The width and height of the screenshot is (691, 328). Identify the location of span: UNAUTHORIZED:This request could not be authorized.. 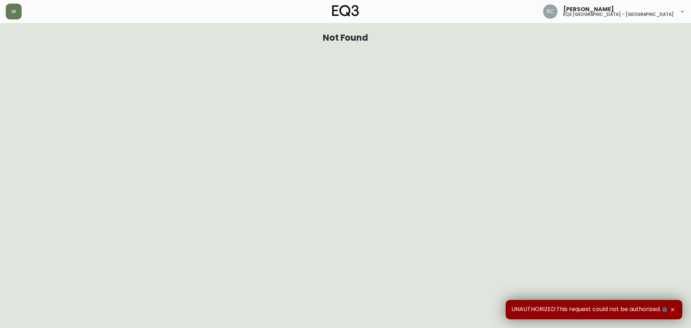
(590, 309).